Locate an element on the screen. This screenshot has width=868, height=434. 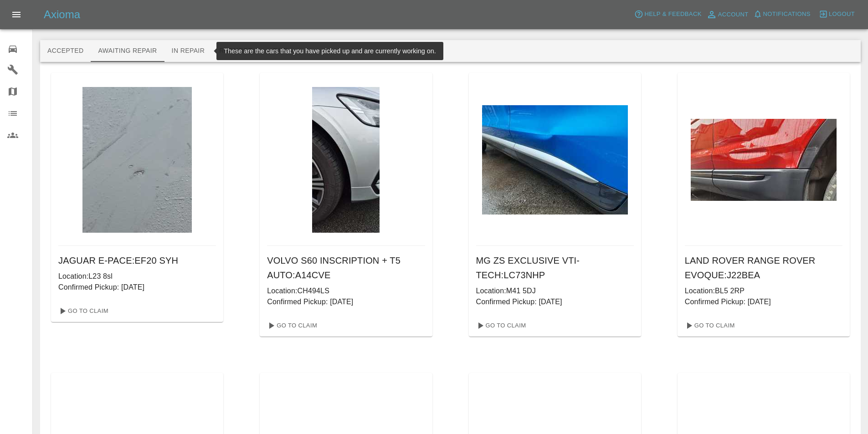
h6: LAND ROVER RANGE ROVER EVOQUE : J22BEA is located at coordinates (764, 268).